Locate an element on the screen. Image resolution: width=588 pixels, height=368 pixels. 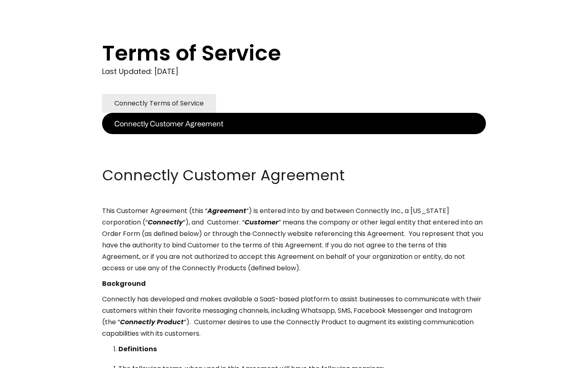
em: Agreement is located at coordinates (227, 210).